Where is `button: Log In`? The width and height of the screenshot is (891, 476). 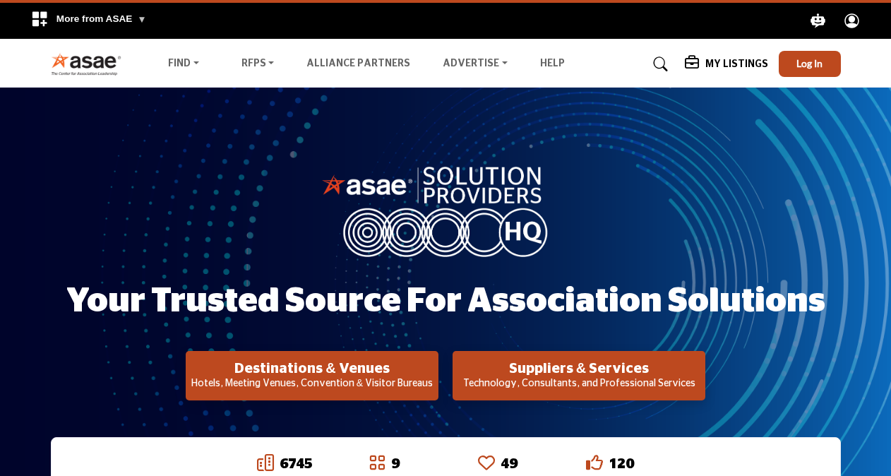
button: Log In is located at coordinates (810, 64).